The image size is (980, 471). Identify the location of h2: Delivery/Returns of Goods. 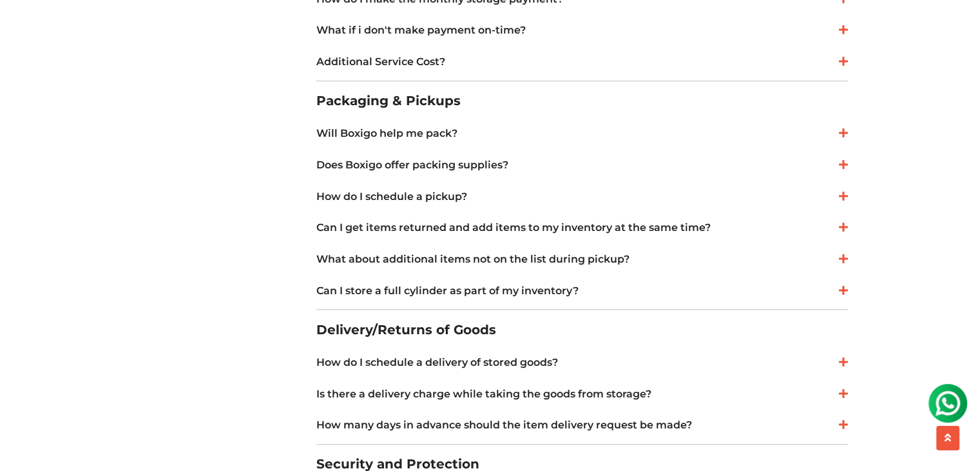
(582, 330).